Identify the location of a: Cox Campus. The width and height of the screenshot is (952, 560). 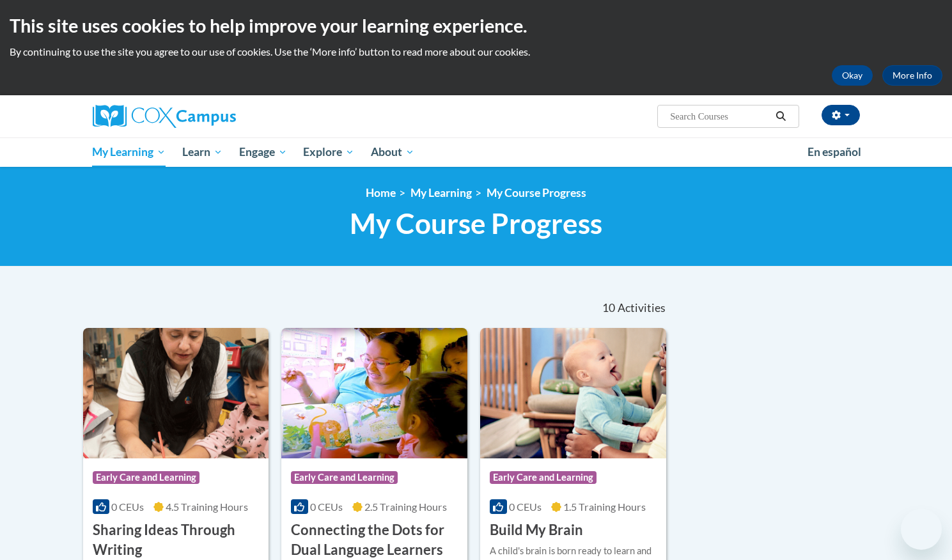
(214, 117).